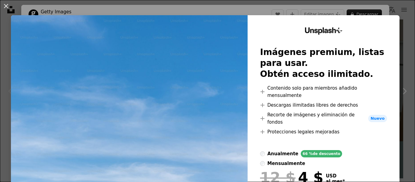 The image size is (415, 182). I want to click on li: Recorte de imágenes y eliminación de fondos, so click(324, 119).